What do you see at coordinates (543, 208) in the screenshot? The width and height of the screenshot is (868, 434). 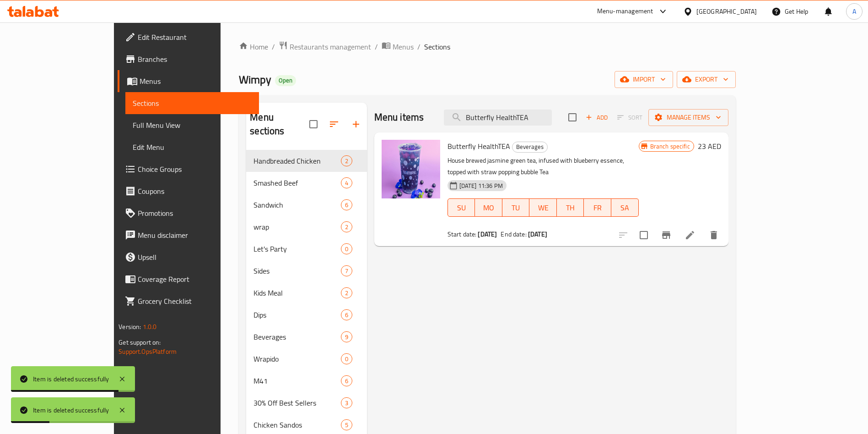 I see `span: WE` at bounding box center [543, 208].